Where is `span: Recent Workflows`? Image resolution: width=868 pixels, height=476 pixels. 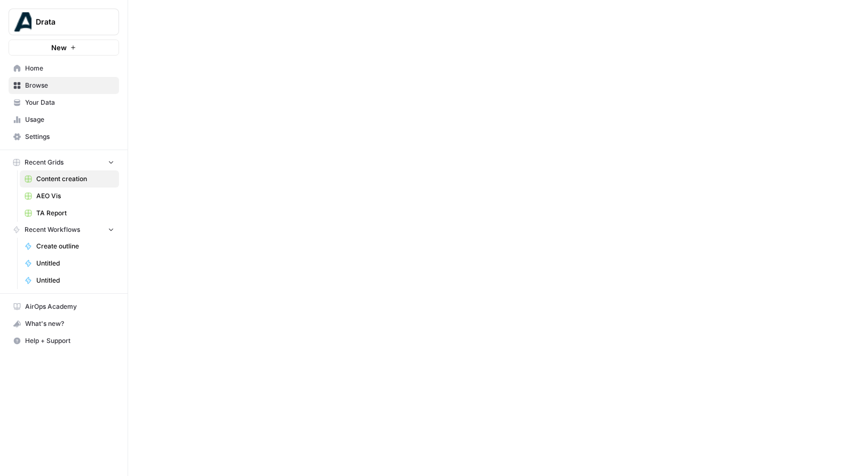 span: Recent Workflows is located at coordinates (53, 230).